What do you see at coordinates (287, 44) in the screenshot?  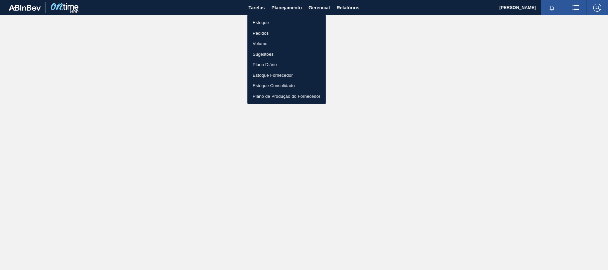 I see `li: Volume` at bounding box center [287, 44].